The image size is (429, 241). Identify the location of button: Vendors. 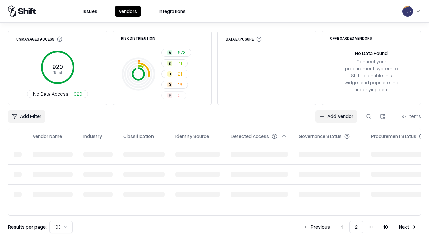
(128, 11).